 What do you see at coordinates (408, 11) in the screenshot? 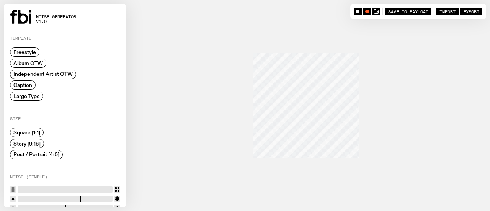
I see `button: Save to Payload` at bounding box center [408, 11].